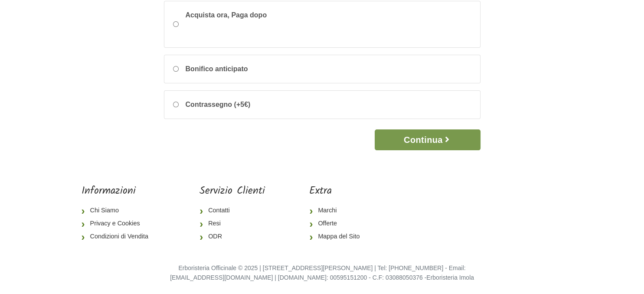 The width and height of the screenshot is (644, 294). Describe the element at coordinates (119, 237) in the screenshot. I see `a: Condizioni di Vendita` at that location.